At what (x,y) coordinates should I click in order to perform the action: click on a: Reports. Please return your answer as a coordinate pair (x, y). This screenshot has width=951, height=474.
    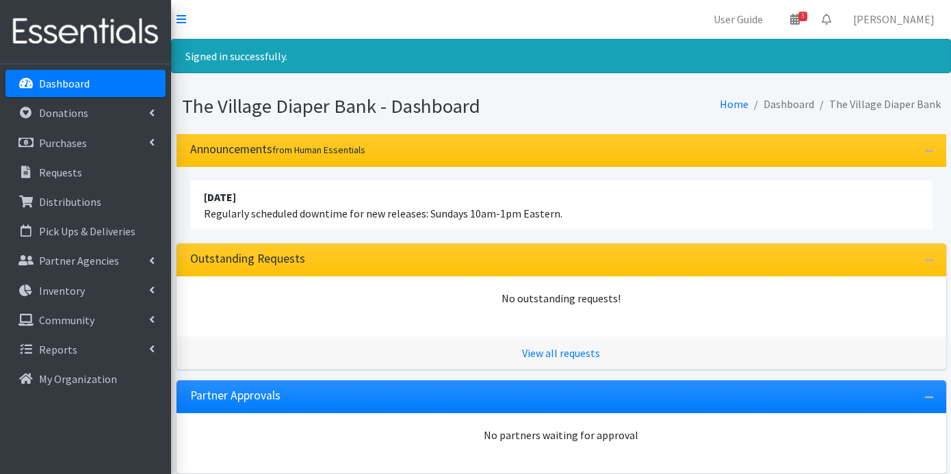
    Looking at the image, I should click on (86, 350).